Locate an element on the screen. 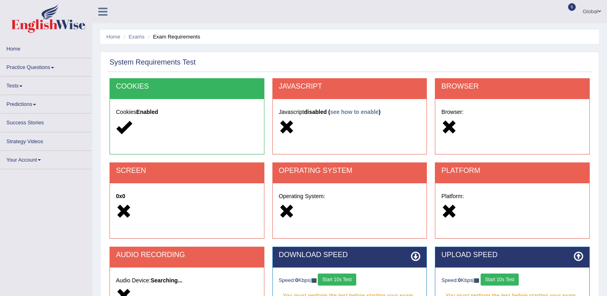  a: Predictions is located at coordinates (46, 103).